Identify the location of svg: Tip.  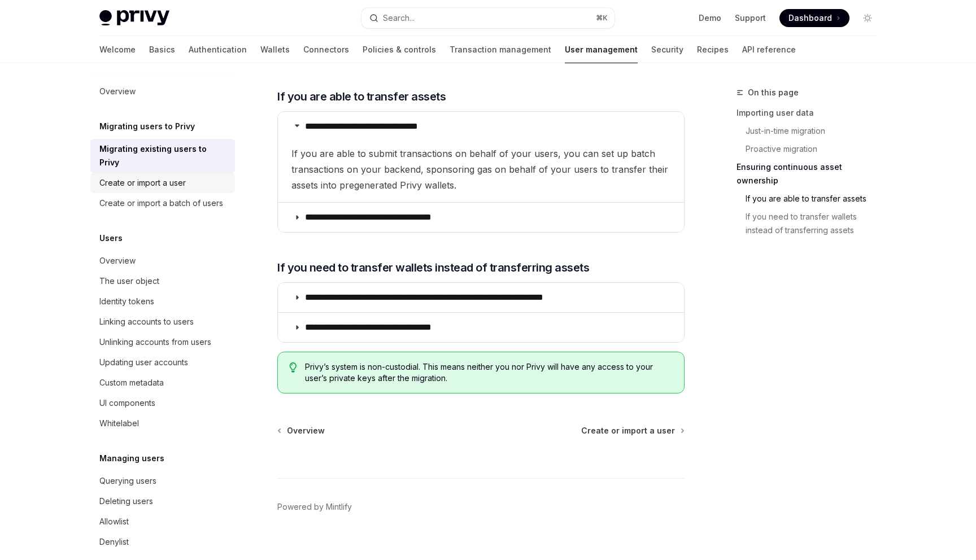
(293, 368).